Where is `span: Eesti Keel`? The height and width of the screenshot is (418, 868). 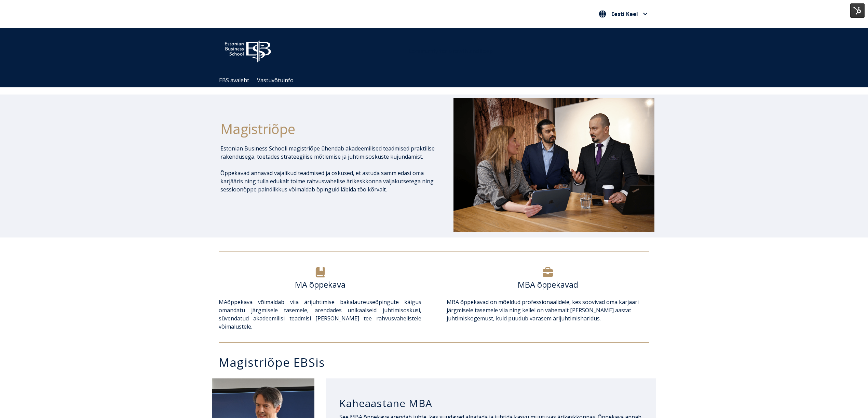
span: Eesti Keel is located at coordinates (624, 14).